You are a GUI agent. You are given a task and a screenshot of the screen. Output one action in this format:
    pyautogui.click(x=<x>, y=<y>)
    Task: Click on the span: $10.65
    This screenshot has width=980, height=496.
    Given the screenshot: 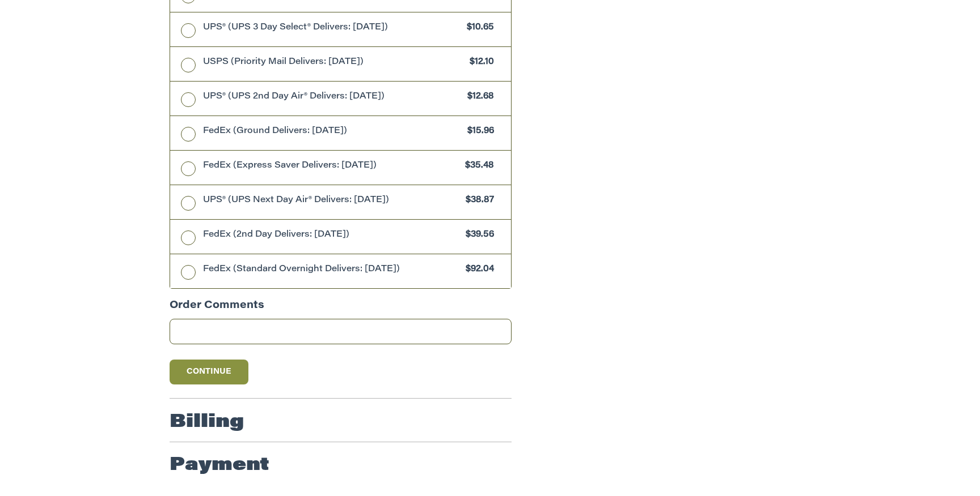 What is the action you would take?
    pyautogui.click(x=478, y=28)
    